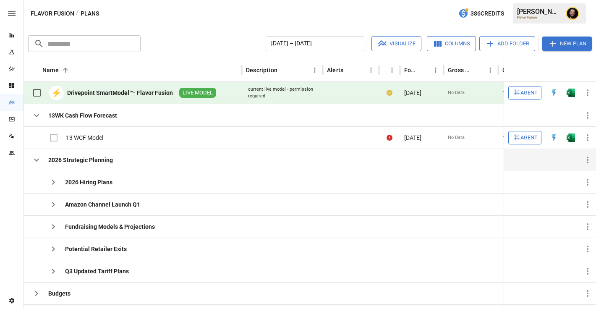  What do you see at coordinates (282, 92) in the screenshot?
I see `div: current live model - permission required` at bounding box center [282, 92].